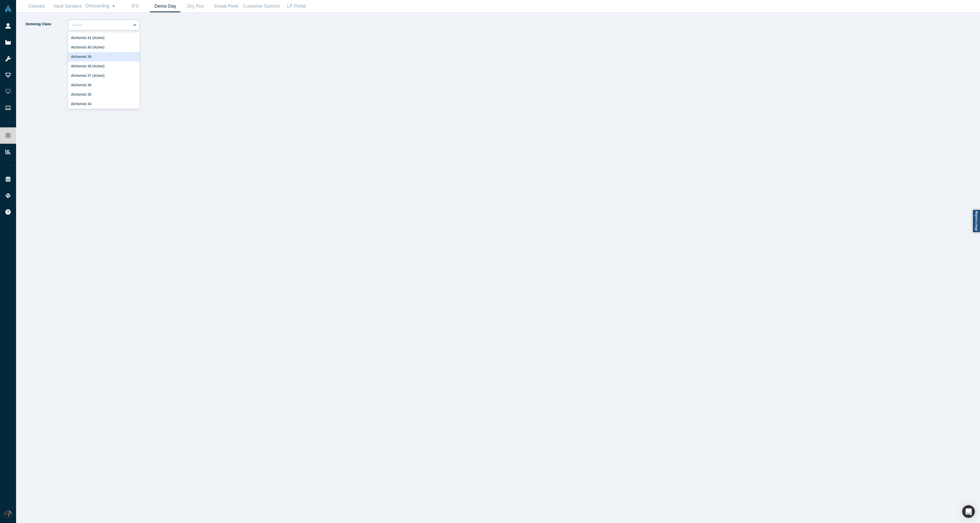 This screenshot has width=980, height=523. I want to click on div: Alchemist 40 (Active), so click(104, 47).